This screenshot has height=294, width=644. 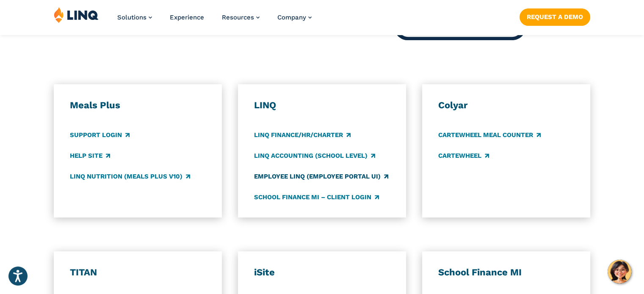 What do you see at coordinates (187, 17) in the screenshot?
I see `a: Experience` at bounding box center [187, 17].